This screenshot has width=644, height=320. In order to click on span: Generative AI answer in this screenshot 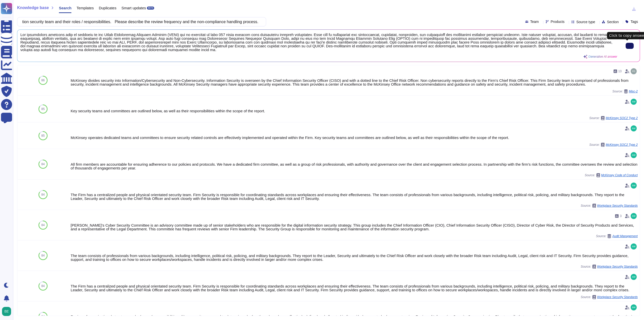, I will do `click(603, 57)`.